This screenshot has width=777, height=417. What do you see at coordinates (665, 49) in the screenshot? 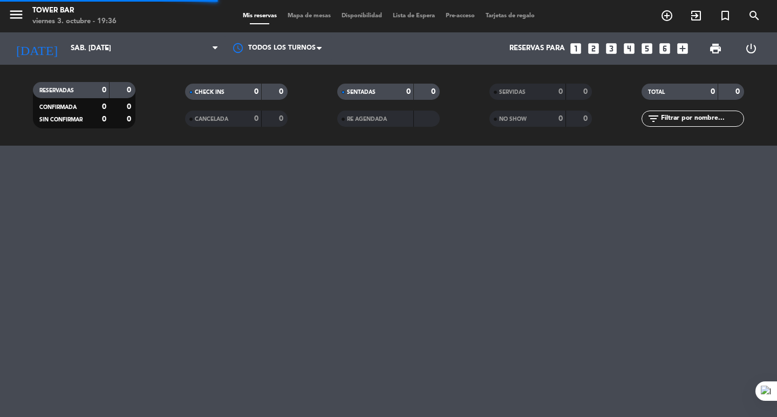
I see `i: looks_6` at bounding box center [665, 49].